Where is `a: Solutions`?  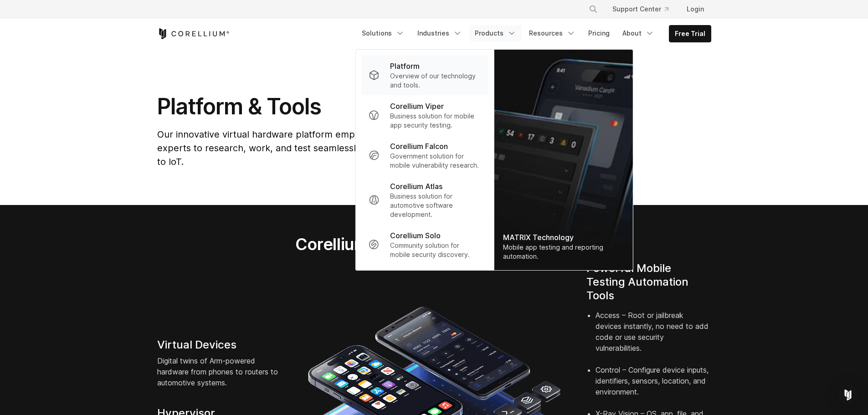
a: Solutions is located at coordinates (383, 33).